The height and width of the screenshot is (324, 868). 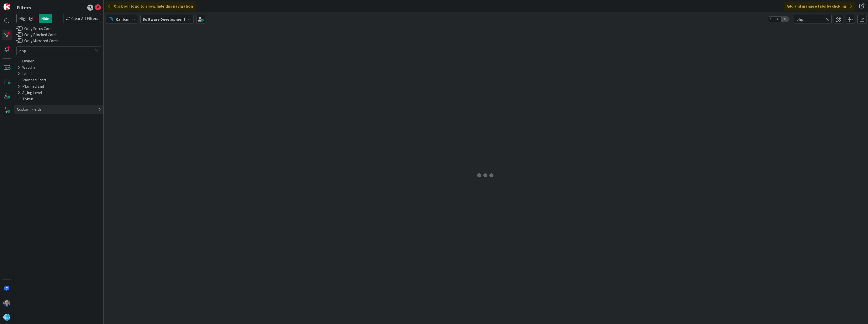 I want to click on div: Label, so click(x=24, y=74).